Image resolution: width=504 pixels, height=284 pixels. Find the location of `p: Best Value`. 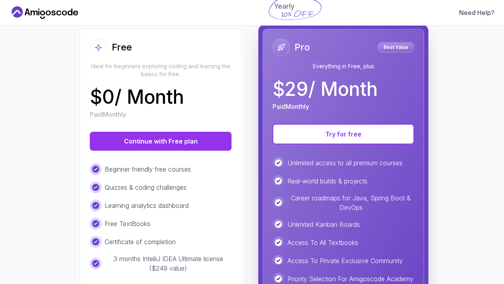

p: Best Value is located at coordinates (396, 47).